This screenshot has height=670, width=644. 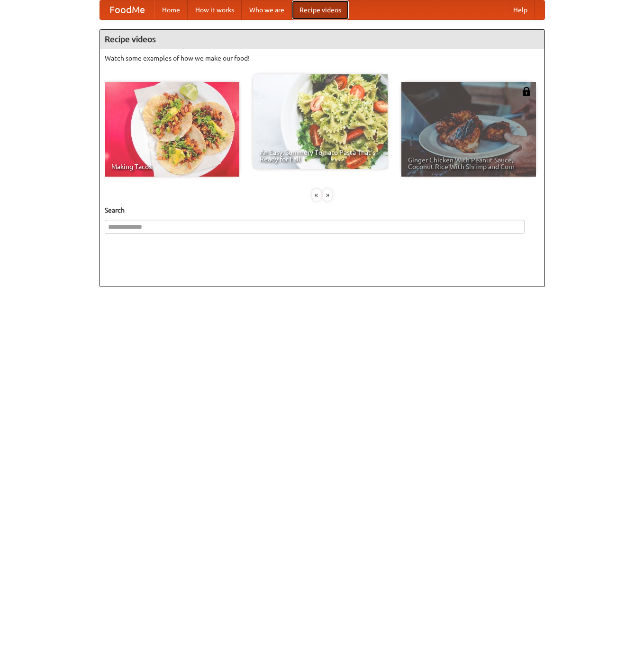 What do you see at coordinates (320, 10) in the screenshot?
I see `a: Recipe videos` at bounding box center [320, 10].